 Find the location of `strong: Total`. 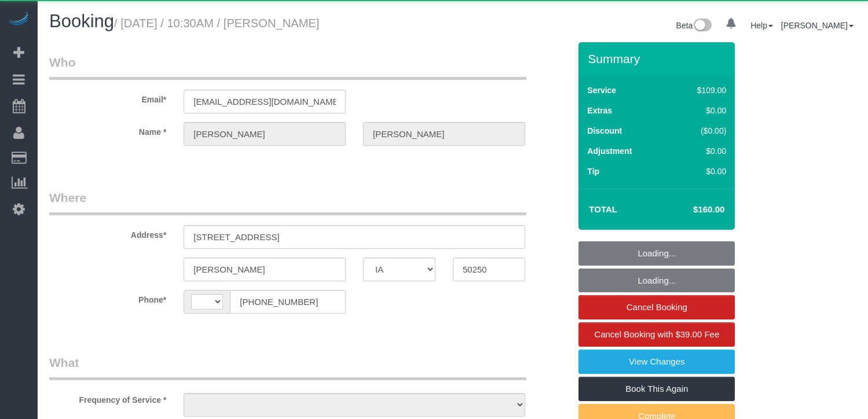

strong: Total is located at coordinates (603, 209).